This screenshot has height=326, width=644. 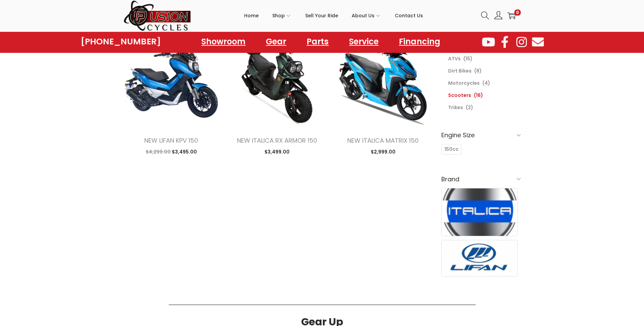 I want to click on span: 3,495.00, so click(x=184, y=152).